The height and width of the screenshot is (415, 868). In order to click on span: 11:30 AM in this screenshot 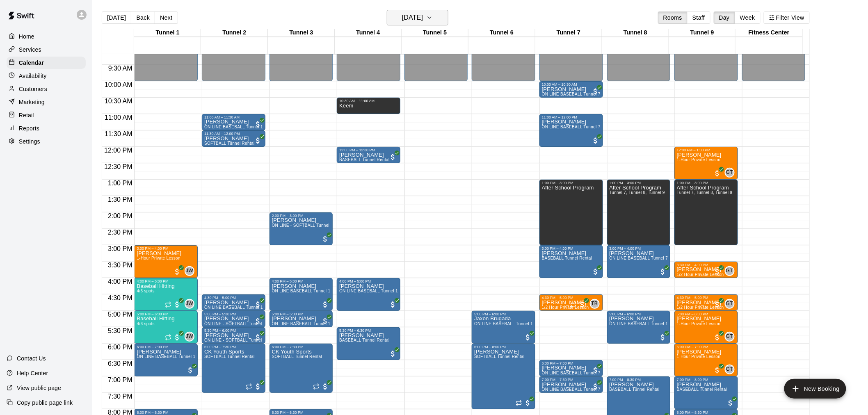, I will do `click(119, 133)`.